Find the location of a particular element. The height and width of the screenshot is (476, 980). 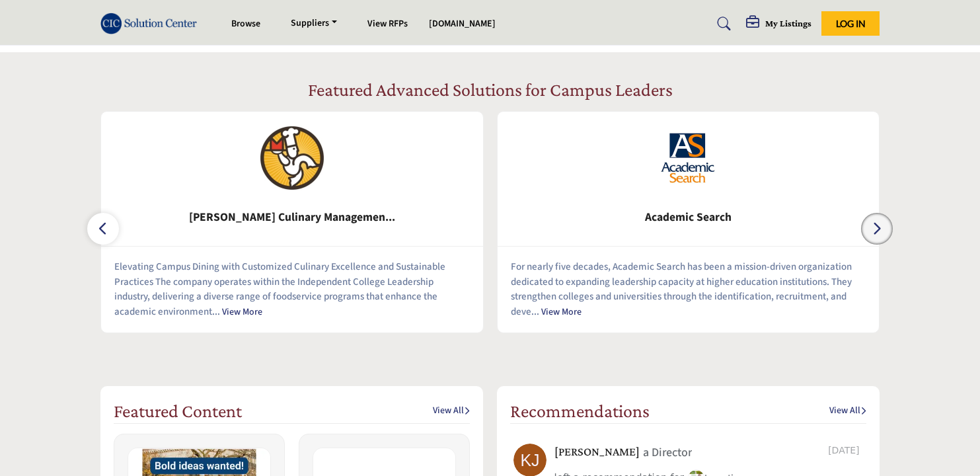

p: Elevating Campus Dining with Customized Culinary Excellence and Sustainable Practices The company... is located at coordinates (292, 289).